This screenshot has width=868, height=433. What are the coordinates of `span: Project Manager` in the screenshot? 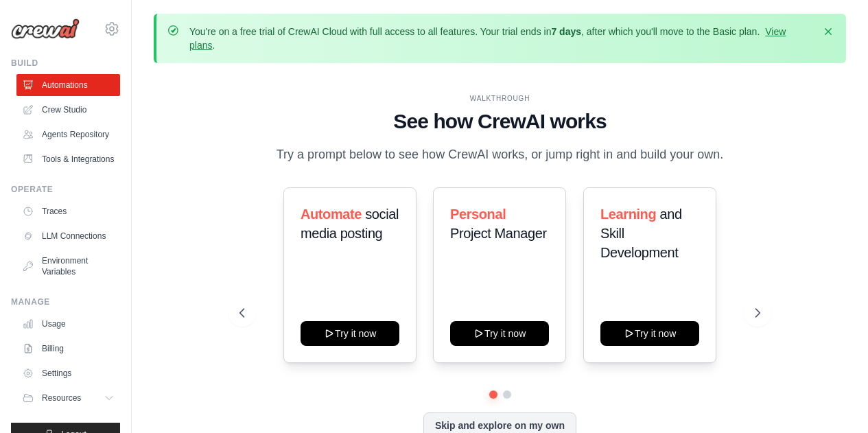 It's located at (498, 234).